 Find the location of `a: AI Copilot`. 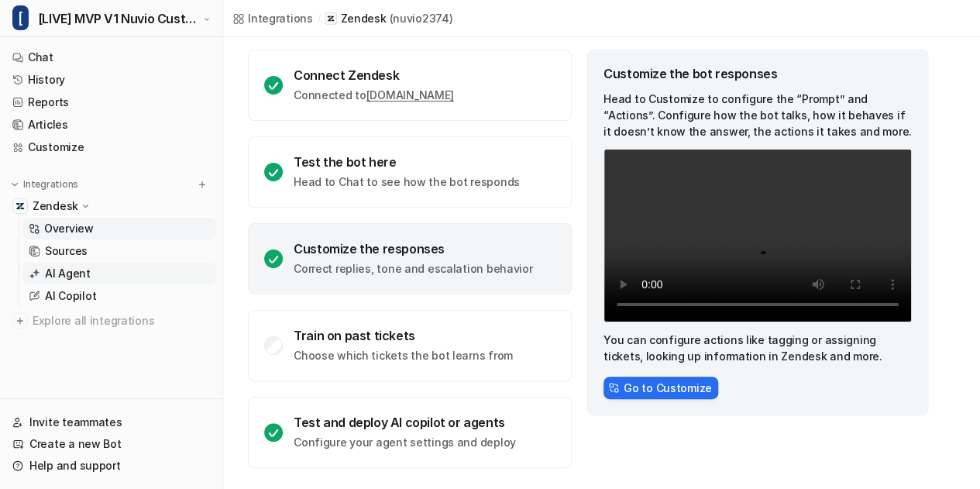

a: AI Copilot is located at coordinates (119, 296).